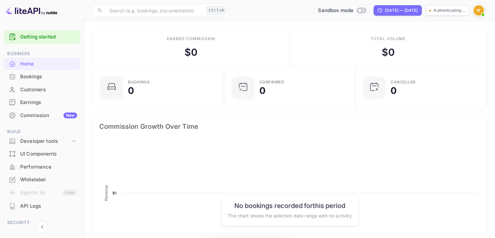 Image resolution: width=495 pixels, height=238 pixels. What do you see at coordinates (479, 10) in the screenshot?
I see `img: International Travel` at bounding box center [479, 10].